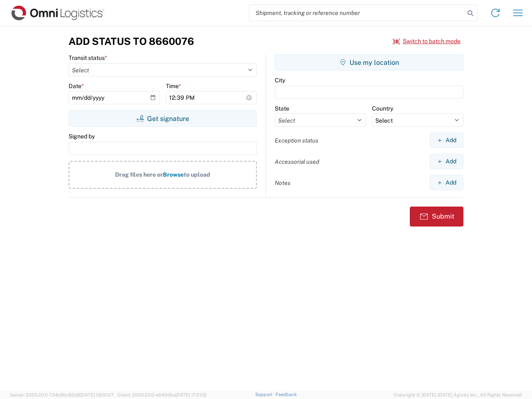  I want to click on a: Support, so click(265, 394).